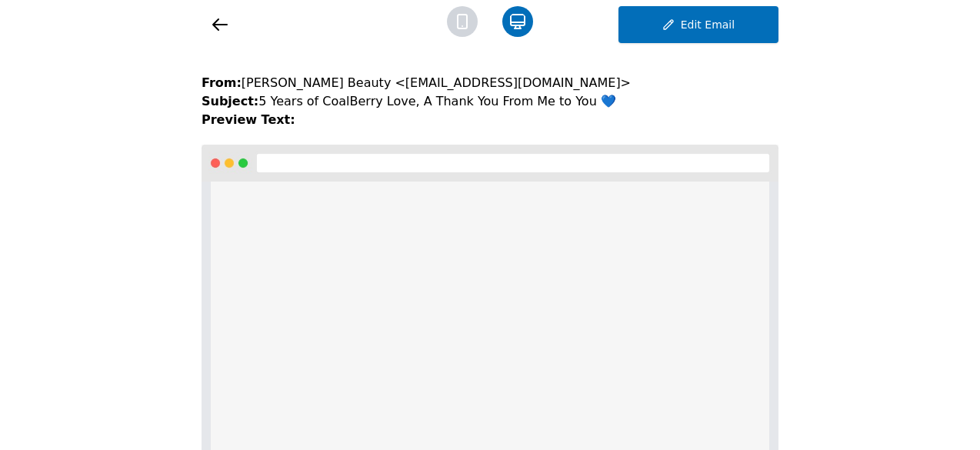 This screenshot has height=450, width=980. What do you see at coordinates (490, 101) in the screenshot?
I see `h4: 5 Years of CoalBerry Love, A Thank You From Me to You 💙` at bounding box center [490, 101].